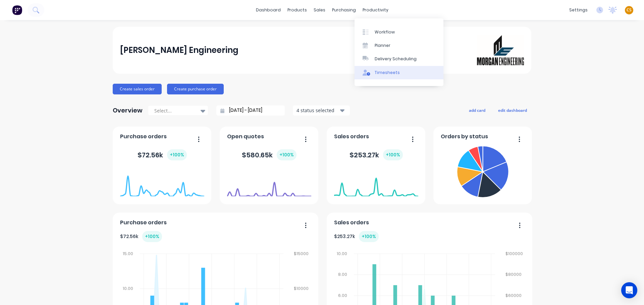  I want to click on tspan: 15.00, so click(127, 254).